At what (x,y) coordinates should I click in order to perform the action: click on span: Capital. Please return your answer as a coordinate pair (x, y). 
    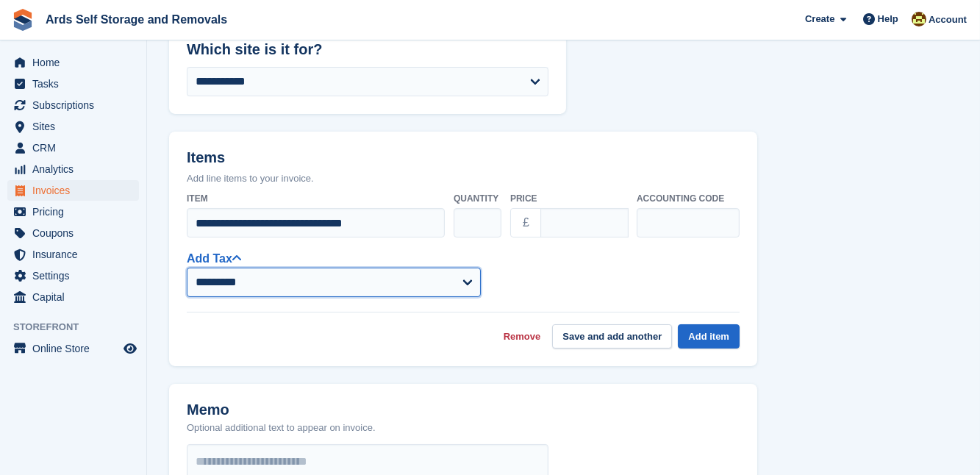
    Looking at the image, I should click on (77, 297).